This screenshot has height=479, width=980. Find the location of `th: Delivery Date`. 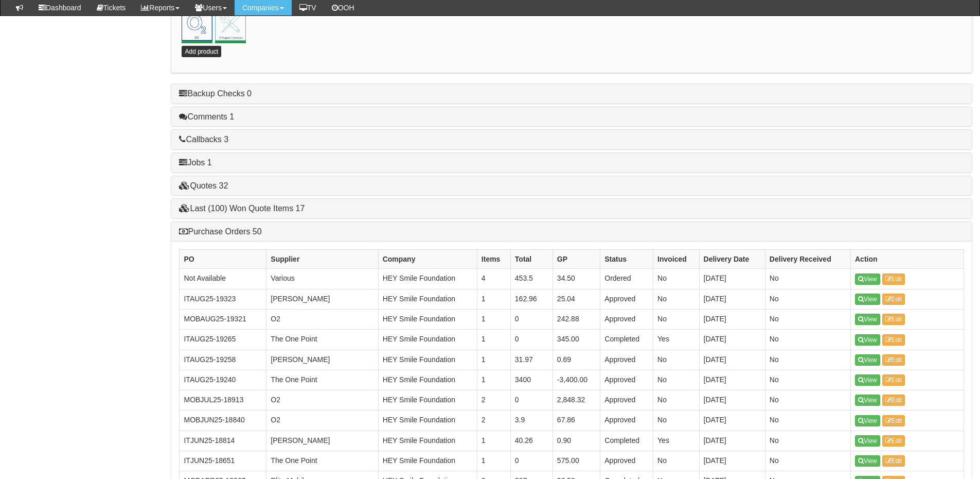

th: Delivery Date is located at coordinates (732, 259).